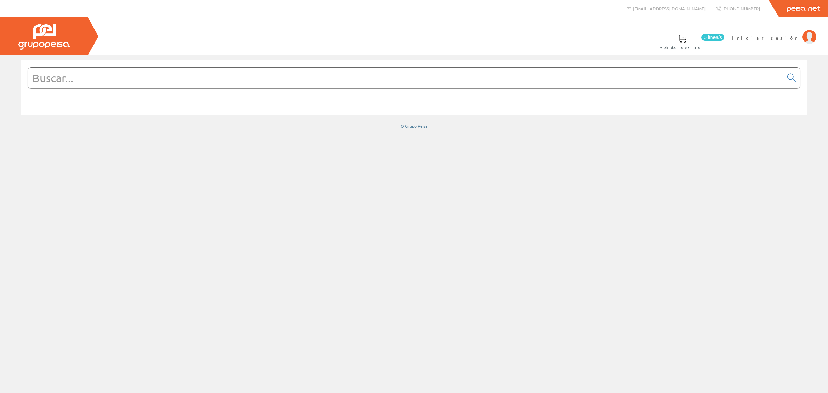  What do you see at coordinates (682, 48) in the screenshot?
I see `span: Pedido actual` at bounding box center [682, 48].